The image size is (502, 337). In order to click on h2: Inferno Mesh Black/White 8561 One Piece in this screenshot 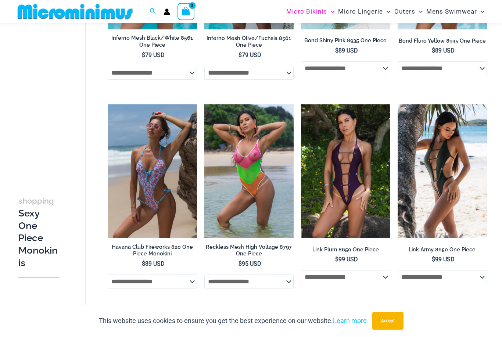, I will do `click(152, 41)`.